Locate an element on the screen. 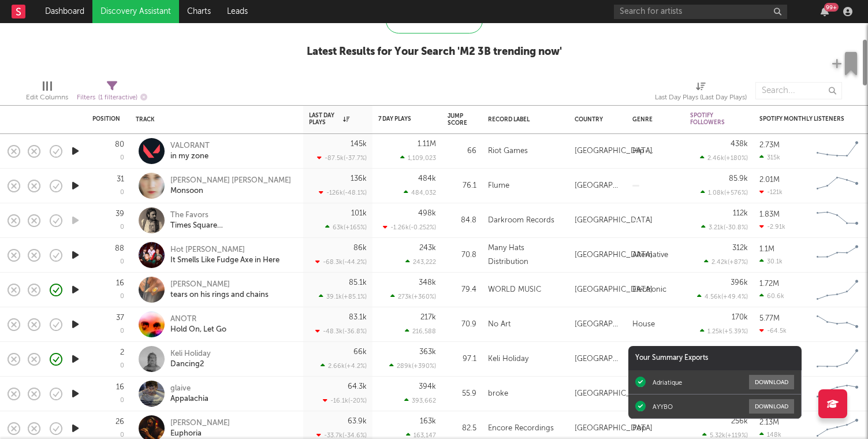  div: -33.7k ( -34.6 % ) is located at coordinates (341, 435).